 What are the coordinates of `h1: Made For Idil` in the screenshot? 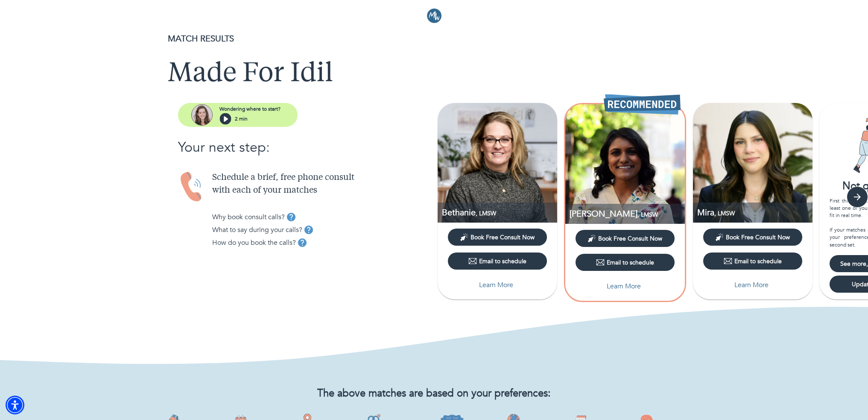 It's located at (434, 75).